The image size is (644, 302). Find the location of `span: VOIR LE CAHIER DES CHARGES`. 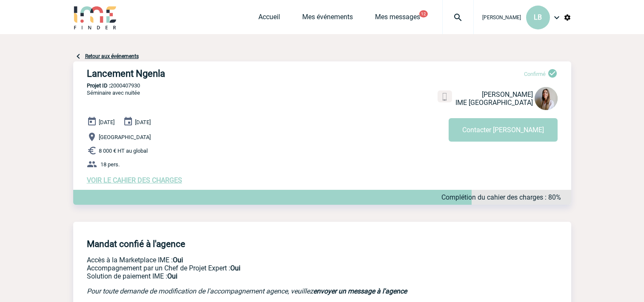

span: VOIR LE CAHIER DES CHARGES is located at coordinates (135, 180).